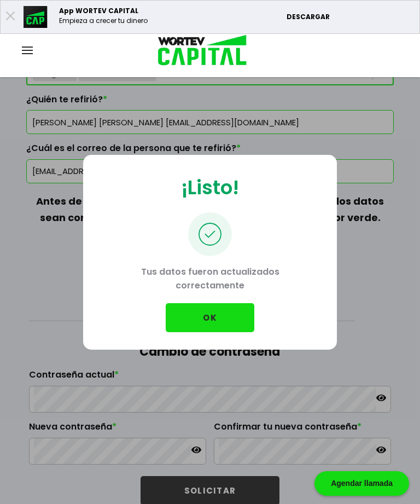 This screenshot has width=420, height=504. Describe the element at coordinates (210, 317) in the screenshot. I see `button: OK` at that location.